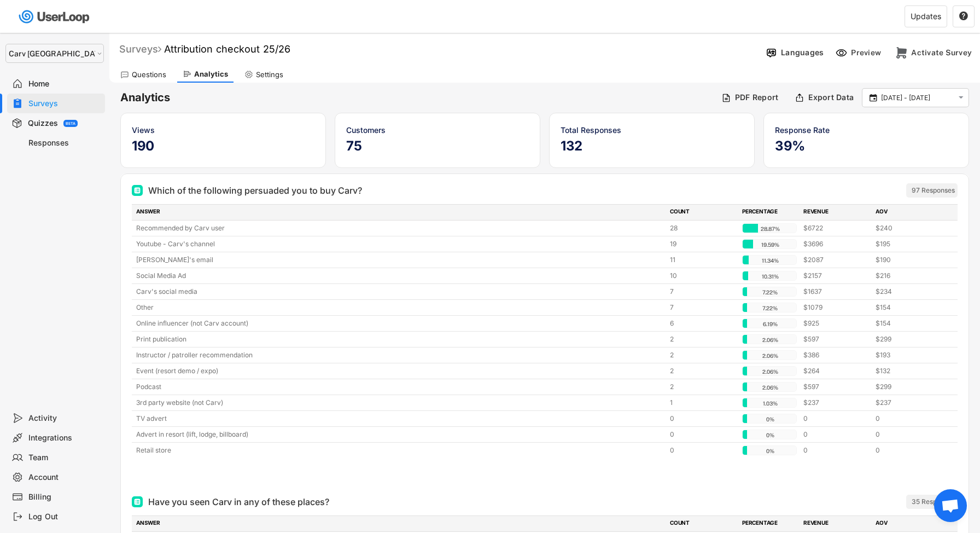 This screenshot has height=533, width=980. I want to click on div: Event (resort demo / expo), so click(400, 371).